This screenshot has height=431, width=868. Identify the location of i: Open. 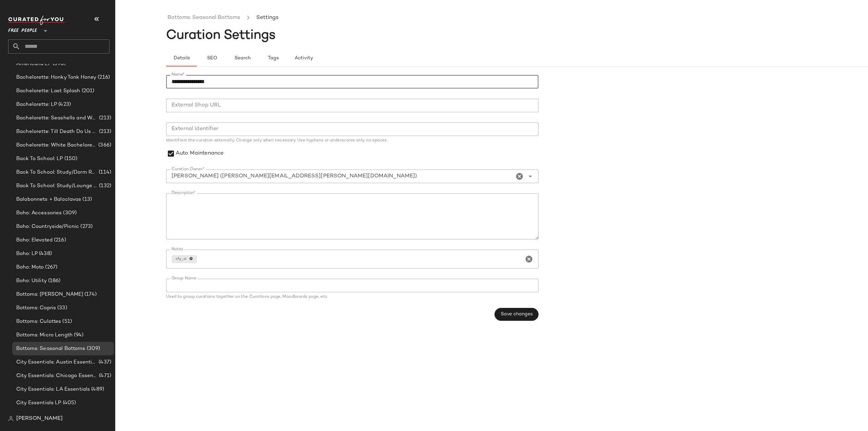
(531, 176).